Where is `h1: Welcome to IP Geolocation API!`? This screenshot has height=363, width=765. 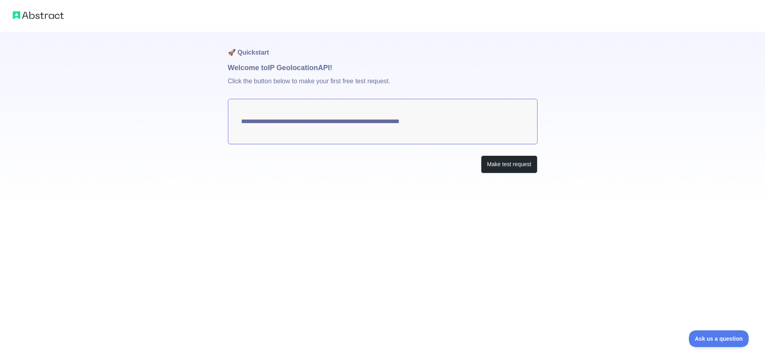
h1: Welcome to IP Geolocation API! is located at coordinates (382, 68).